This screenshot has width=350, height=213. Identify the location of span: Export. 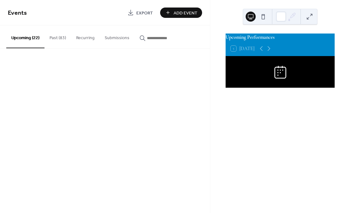
(145, 13).